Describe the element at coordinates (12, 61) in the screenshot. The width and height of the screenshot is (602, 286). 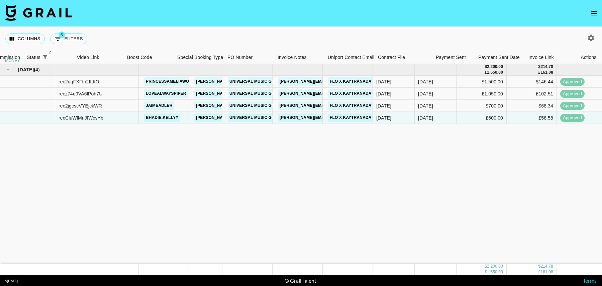
I see `div: money` at that location.